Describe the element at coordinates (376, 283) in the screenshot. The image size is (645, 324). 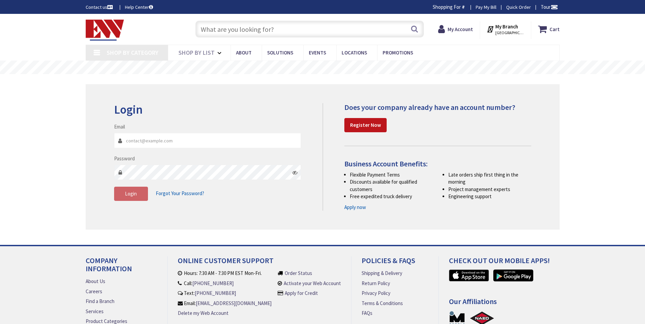
I see `a: Return Policy` at that location.